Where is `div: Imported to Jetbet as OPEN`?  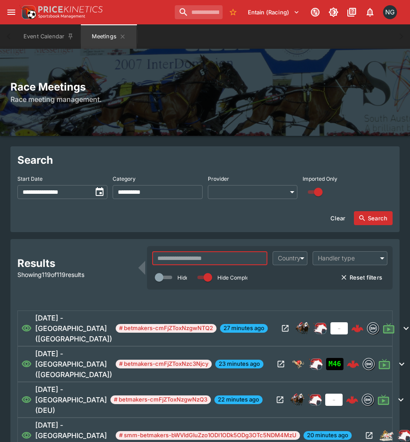
div: Imported to Jetbet as OPEN is located at coordinates (335, 364).